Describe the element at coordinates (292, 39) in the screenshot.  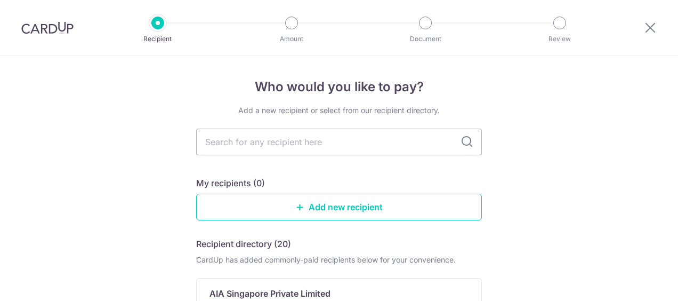
I see `p: Amount` at that location.